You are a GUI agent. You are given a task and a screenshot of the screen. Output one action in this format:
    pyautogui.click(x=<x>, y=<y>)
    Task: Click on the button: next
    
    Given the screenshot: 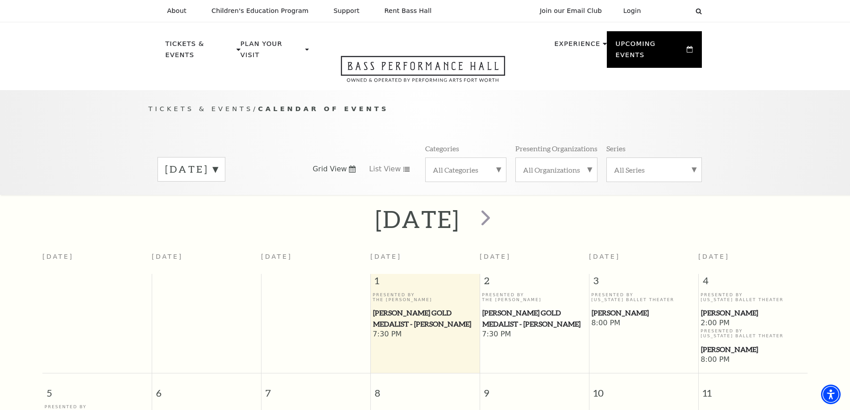 What is the action you would take?
    pyautogui.click(x=484, y=219)
    